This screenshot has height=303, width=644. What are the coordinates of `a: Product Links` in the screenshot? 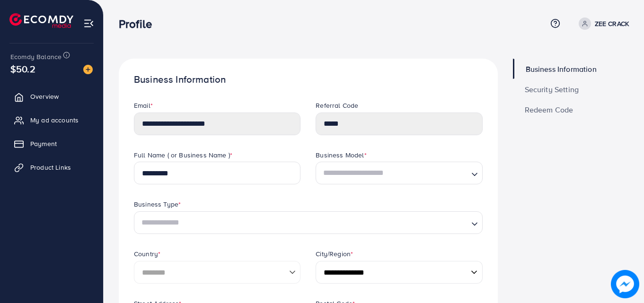 It's located at (51, 167).